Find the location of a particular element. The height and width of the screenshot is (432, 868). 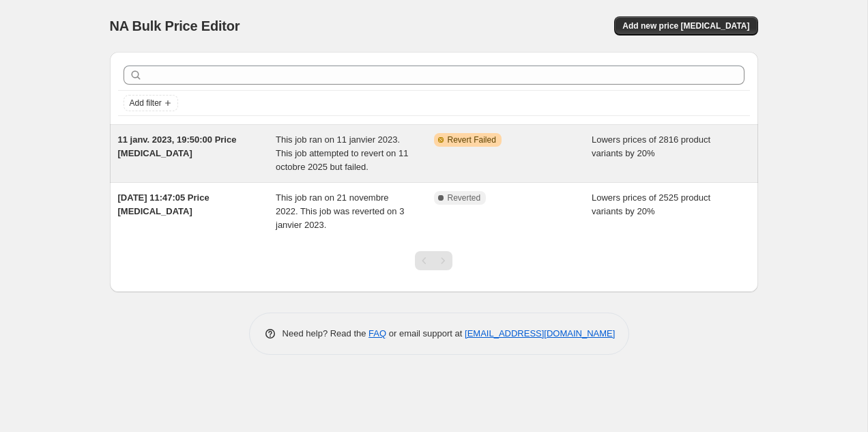

span: Revert Failed is located at coordinates (471, 140).